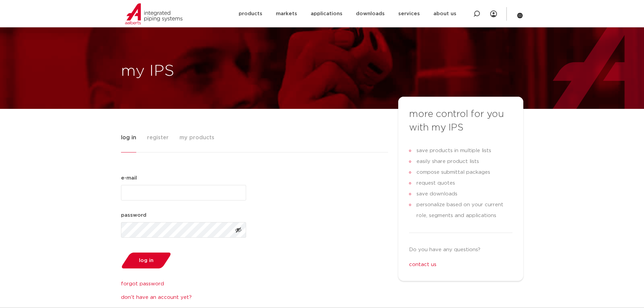 The image size is (644, 308). What do you see at coordinates (370, 14) in the screenshot?
I see `font: downloads` at bounding box center [370, 14].